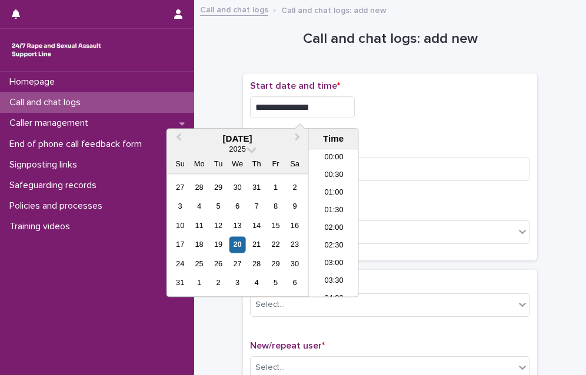 Image resolution: width=586 pixels, height=375 pixels. What do you see at coordinates (218, 187) in the screenshot?
I see `div: Choose Tuesday, July 29th, 2025` at bounding box center [218, 187].